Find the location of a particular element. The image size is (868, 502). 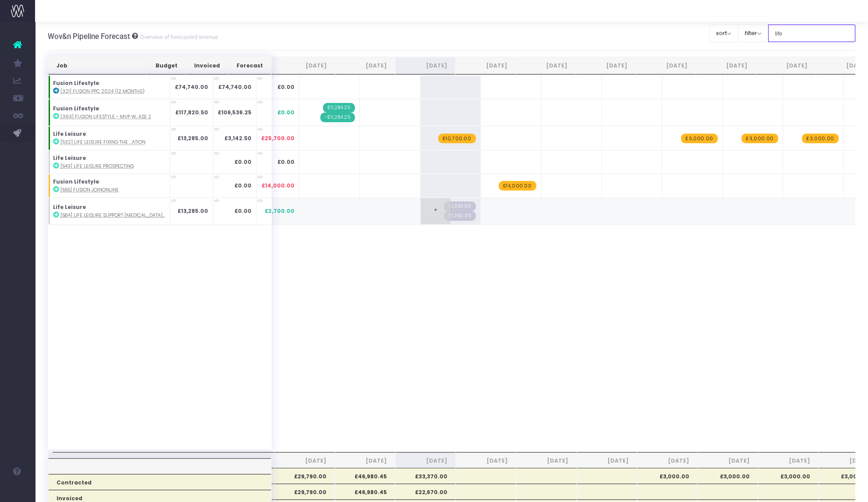

th: Oct 25: activate to sort column ascending is located at coordinates (485, 66).